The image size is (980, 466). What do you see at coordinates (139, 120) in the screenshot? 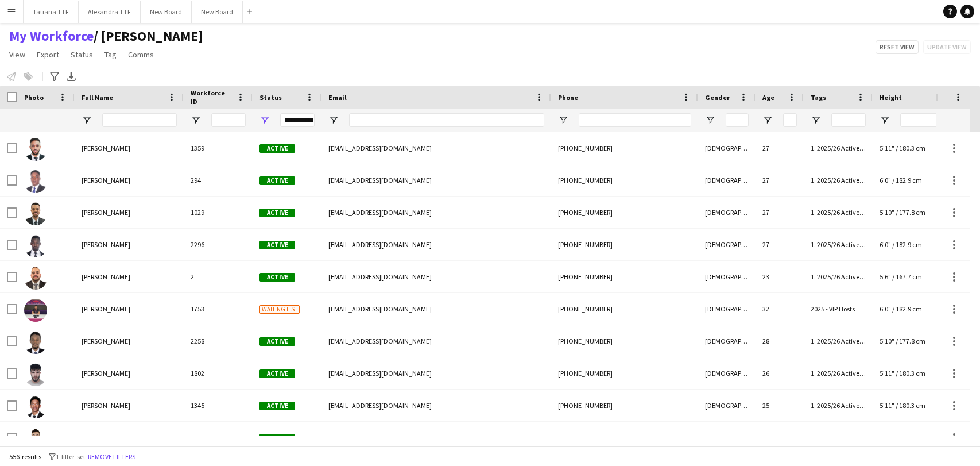
I see `input: Full Name Filter Input` at bounding box center [139, 120].